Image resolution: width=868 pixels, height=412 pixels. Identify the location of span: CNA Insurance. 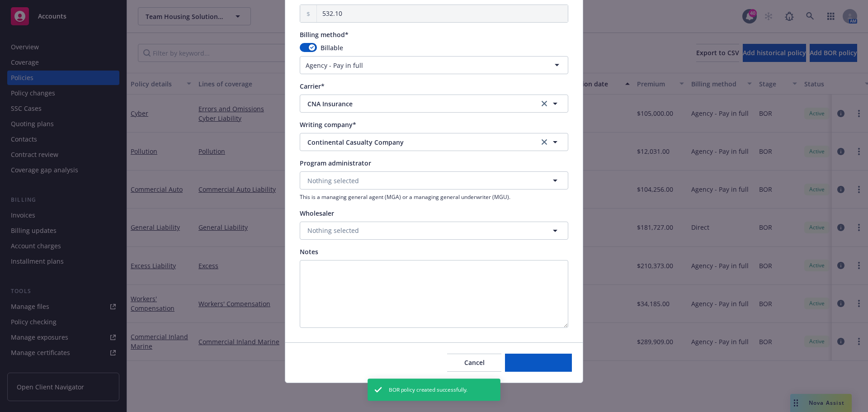
(416, 103).